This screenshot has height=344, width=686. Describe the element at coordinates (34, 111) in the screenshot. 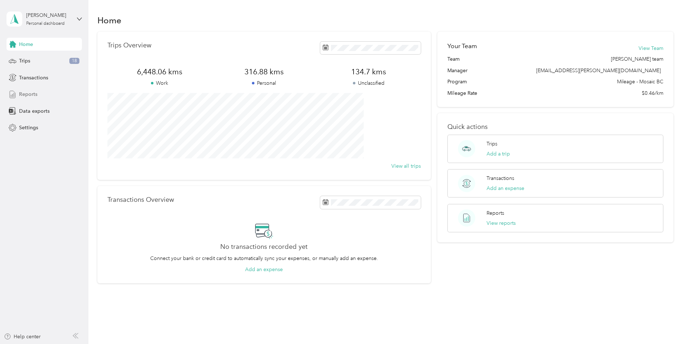

I see `span: Data exports` at that location.